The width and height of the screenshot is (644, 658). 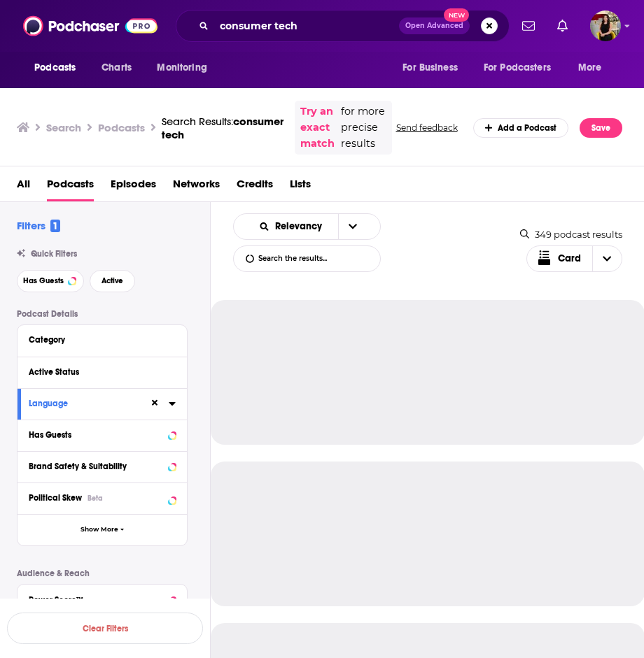 I want to click on img: Podchaser - Follow, Share and Rate Podcasts, so click(x=90, y=26).